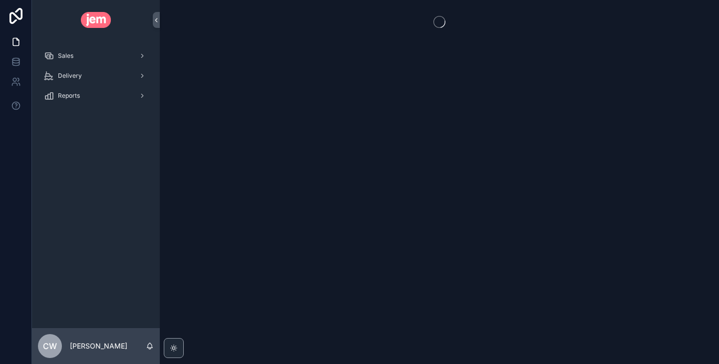 This screenshot has width=719, height=364. What do you see at coordinates (70, 76) in the screenshot?
I see `span: Delivery` at bounding box center [70, 76].